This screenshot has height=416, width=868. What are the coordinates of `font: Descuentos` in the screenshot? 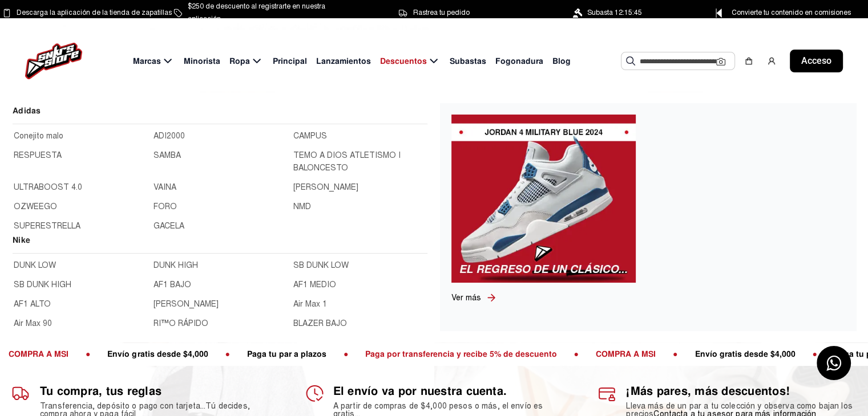 It's located at (403, 61).